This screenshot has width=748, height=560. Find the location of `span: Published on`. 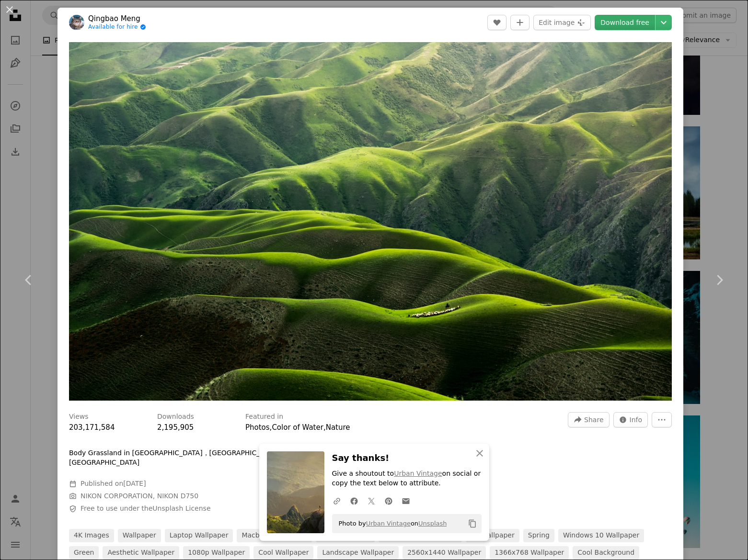

span: Published on is located at coordinates (113, 484).